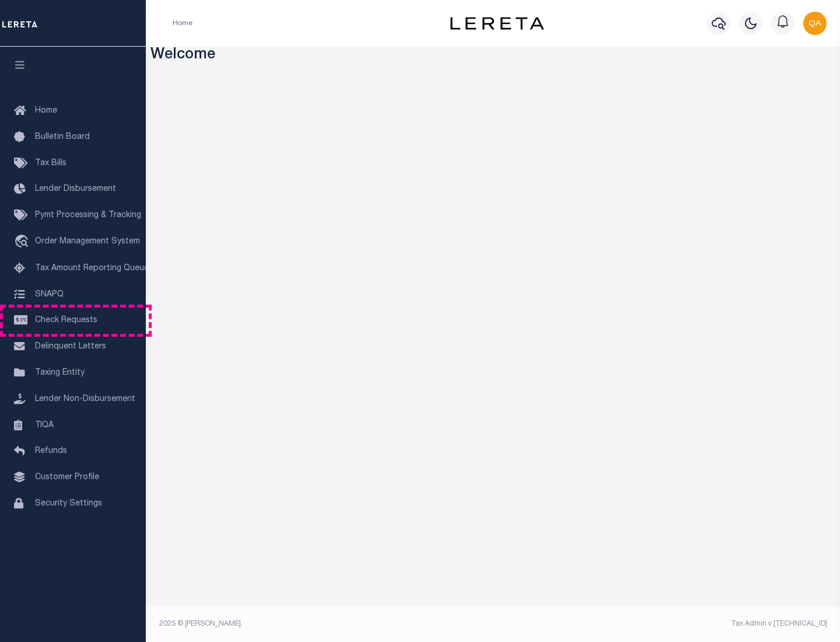  What do you see at coordinates (85, 400) in the screenshot?
I see `span: Lender Non-Disbursement` at bounding box center [85, 400].